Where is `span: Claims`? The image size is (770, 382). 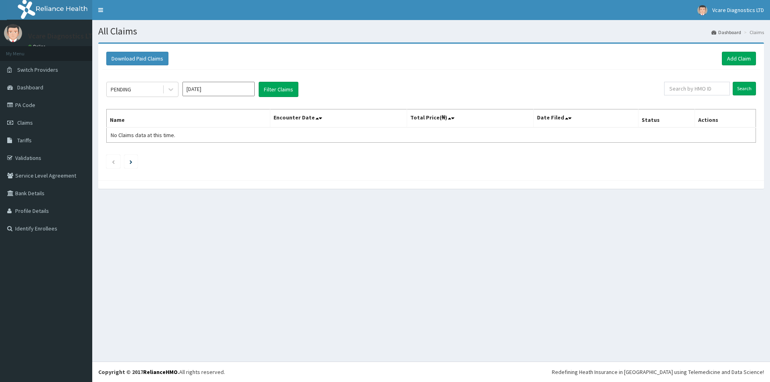
span: Claims is located at coordinates (25, 123).